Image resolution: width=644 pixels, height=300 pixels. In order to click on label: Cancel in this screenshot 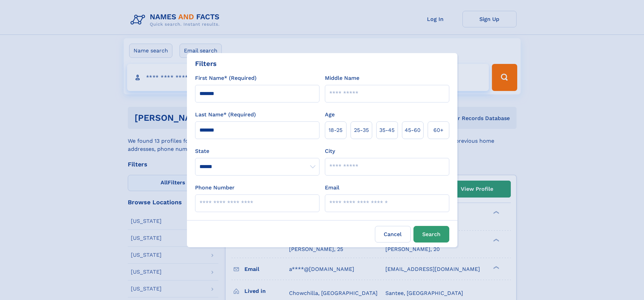, I will do `click(393, 234)`.